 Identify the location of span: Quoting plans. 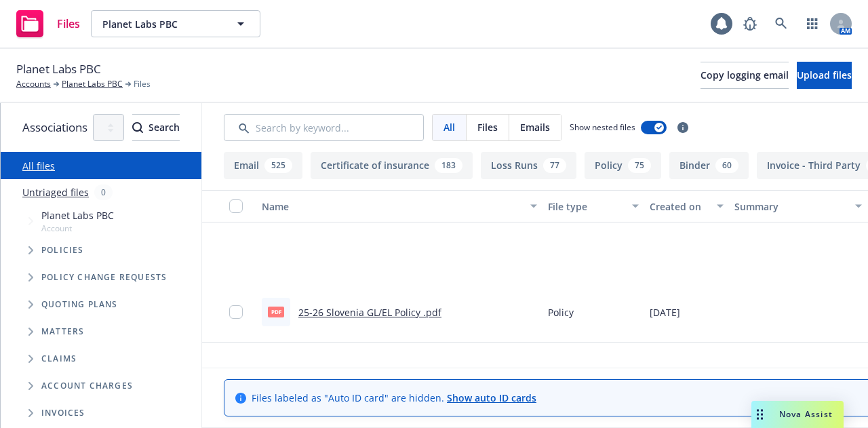
(80, 305).